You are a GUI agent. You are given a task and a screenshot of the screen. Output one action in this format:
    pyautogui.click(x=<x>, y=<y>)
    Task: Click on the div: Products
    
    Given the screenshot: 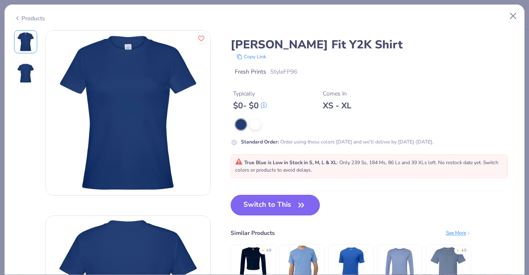 What is the action you would take?
    pyautogui.click(x=29, y=18)
    